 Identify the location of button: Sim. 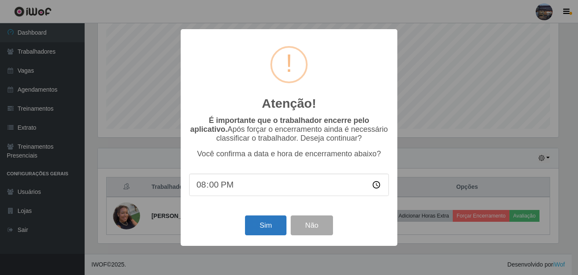
(265, 225).